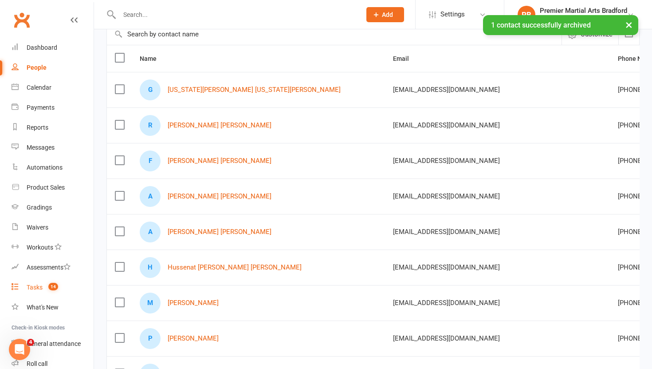  Describe the element at coordinates (150, 125) in the screenshot. I see `div: R` at that location.